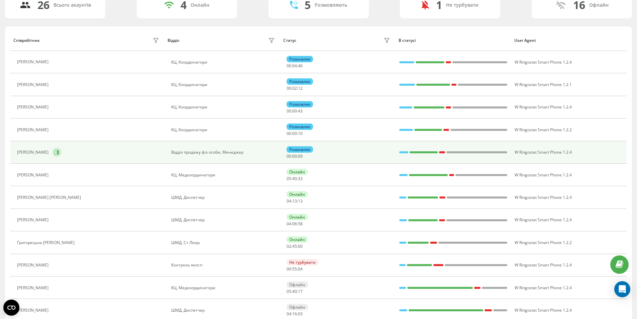  I want to click on div: Контроль якості, so click(224, 265).